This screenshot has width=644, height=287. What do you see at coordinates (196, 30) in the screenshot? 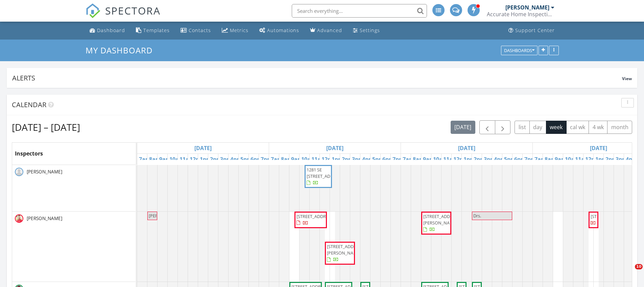
I see `a: Contacts` at bounding box center [196, 30].